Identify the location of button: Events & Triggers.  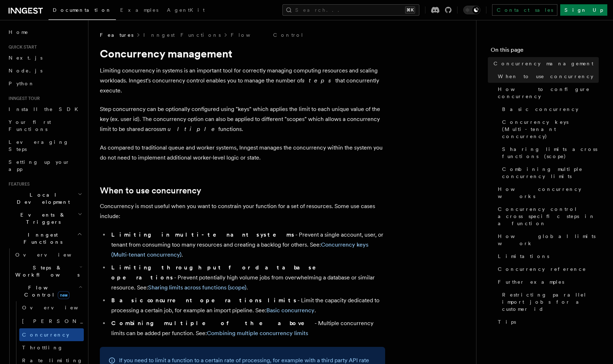
(45, 218).